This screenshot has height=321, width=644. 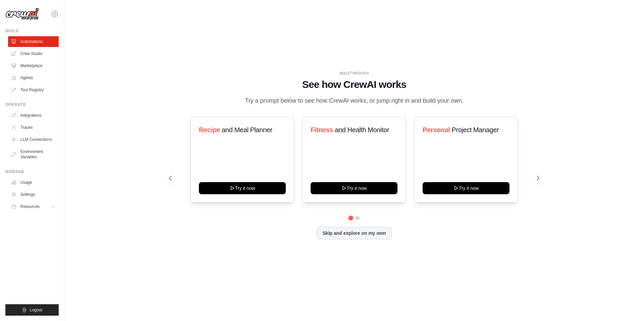 What do you see at coordinates (33, 127) in the screenshot?
I see `a: Traces` at bounding box center [33, 127].